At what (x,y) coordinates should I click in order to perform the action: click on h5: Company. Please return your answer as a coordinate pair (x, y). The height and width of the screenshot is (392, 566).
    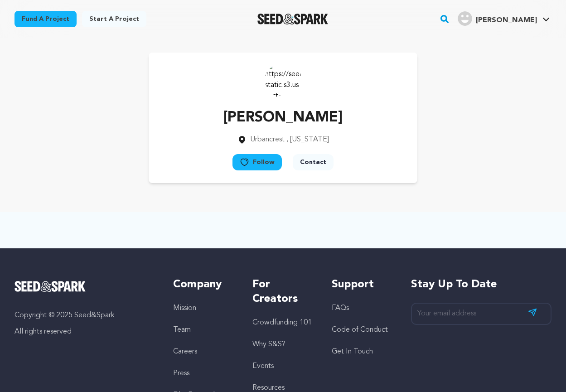
    Looking at the image, I should click on (203, 285).